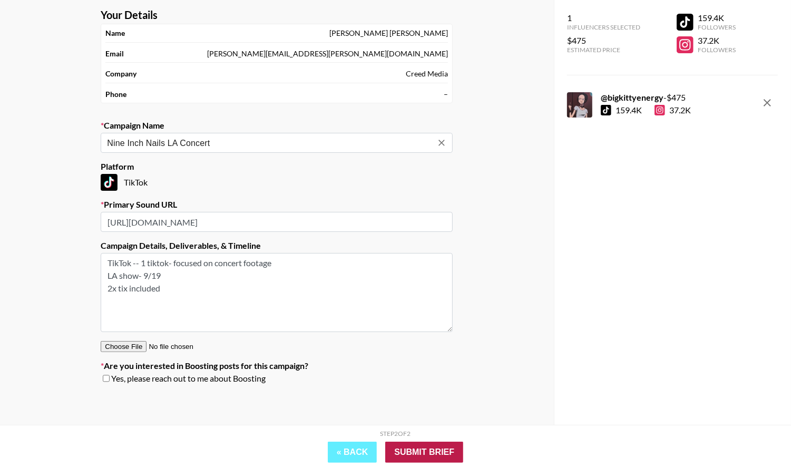 The image size is (791, 467). Describe the element at coordinates (129, 15) in the screenshot. I see `strong: Your Details` at that location.